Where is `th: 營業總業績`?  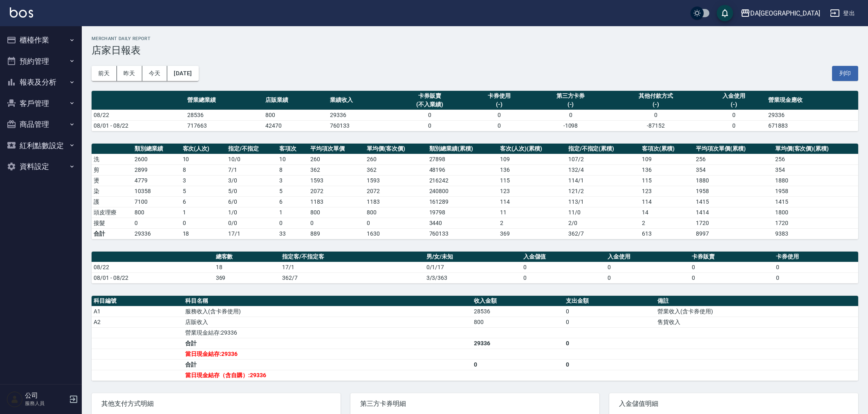 th: 營業總業績 is located at coordinates (224, 100).